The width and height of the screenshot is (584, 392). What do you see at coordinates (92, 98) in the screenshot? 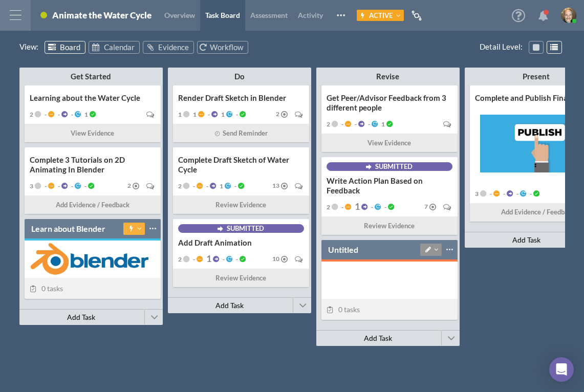
I see `div: Learning about the Water Cycle` at bounding box center [92, 98].